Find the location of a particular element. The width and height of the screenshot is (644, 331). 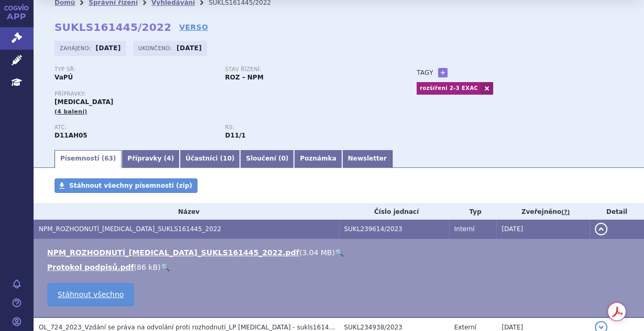

span: Stáhnout všechny písemnosti (zip) is located at coordinates (131, 186).